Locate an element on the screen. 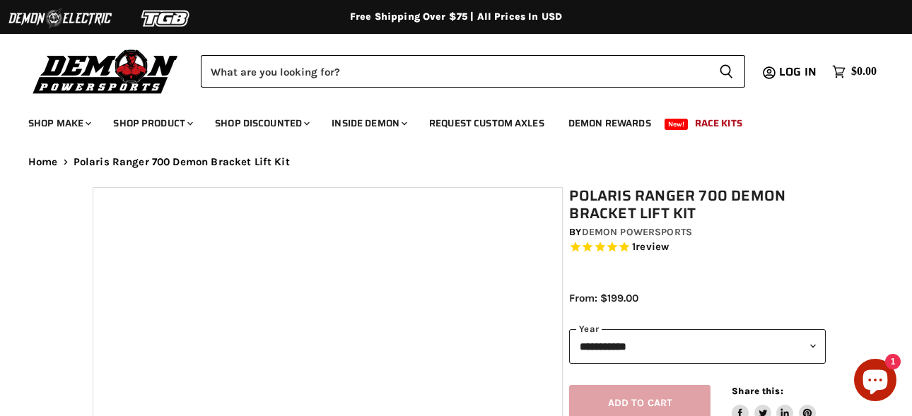 The height and width of the screenshot is (416, 912). span: Polaris Ranger 700 Demon Bracket Lift Kit is located at coordinates (182, 162).